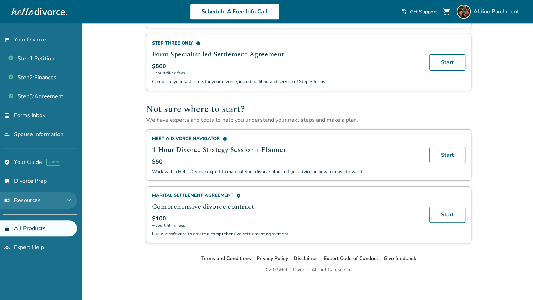  What do you see at coordinates (516, 283) in the screenshot?
I see `div: Chat Widget` at bounding box center [516, 283].